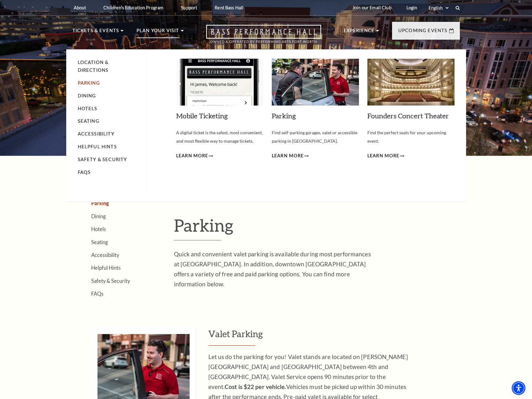  What do you see at coordinates (264, 37) in the screenshot?
I see `a: Open this option` at bounding box center [264, 37].